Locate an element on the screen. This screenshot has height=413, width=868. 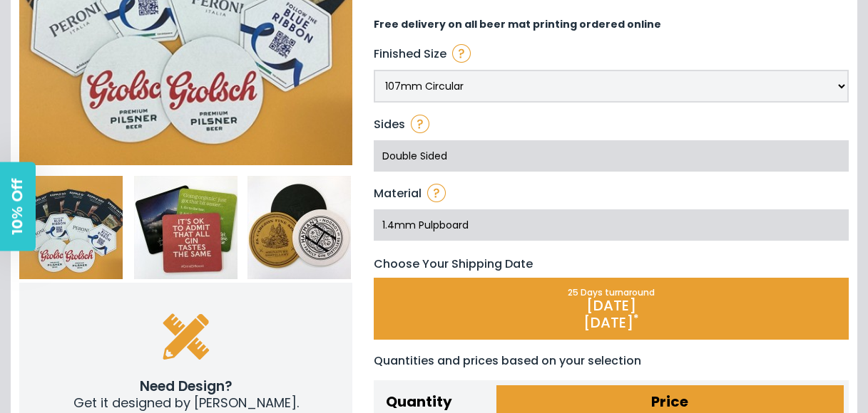
a: Round Beer Mat Printing is located at coordinates (298, 227).